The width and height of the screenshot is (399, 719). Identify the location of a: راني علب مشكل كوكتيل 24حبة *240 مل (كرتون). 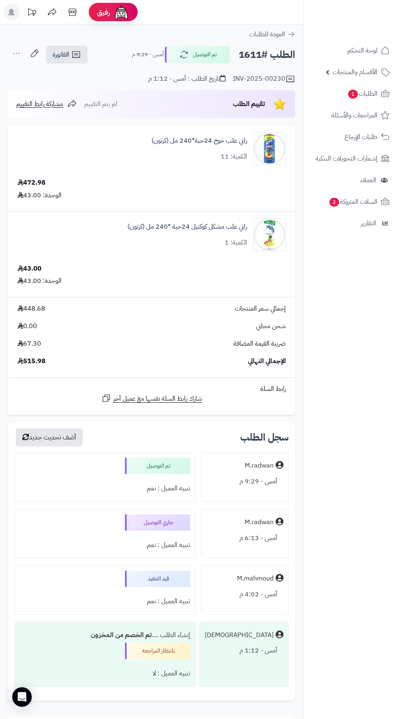
(187, 227).